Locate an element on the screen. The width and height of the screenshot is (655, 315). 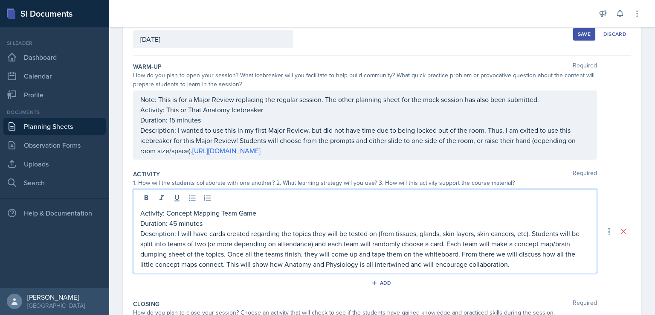
label: Warm-Up is located at coordinates (147, 67).